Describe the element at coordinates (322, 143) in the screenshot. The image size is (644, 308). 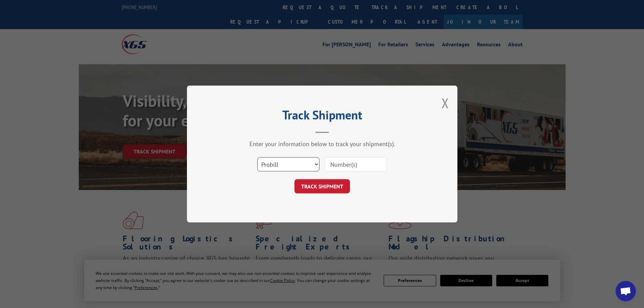
I see `div: Enter your information below to track your shipment(s).` at that location.